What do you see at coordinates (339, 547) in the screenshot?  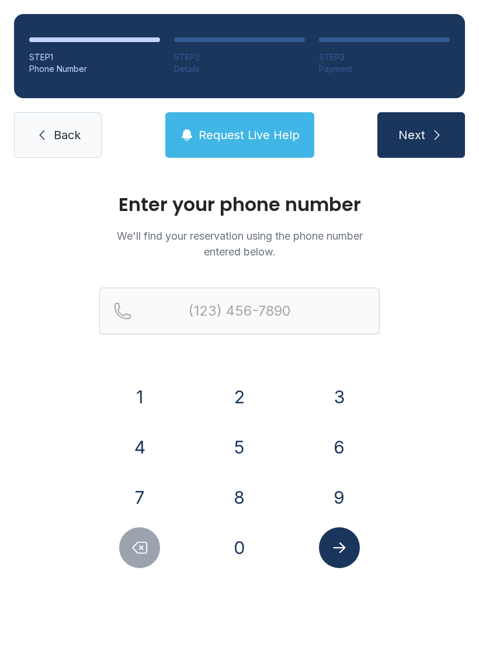 I see `button: Submit lookup form` at bounding box center [339, 547].